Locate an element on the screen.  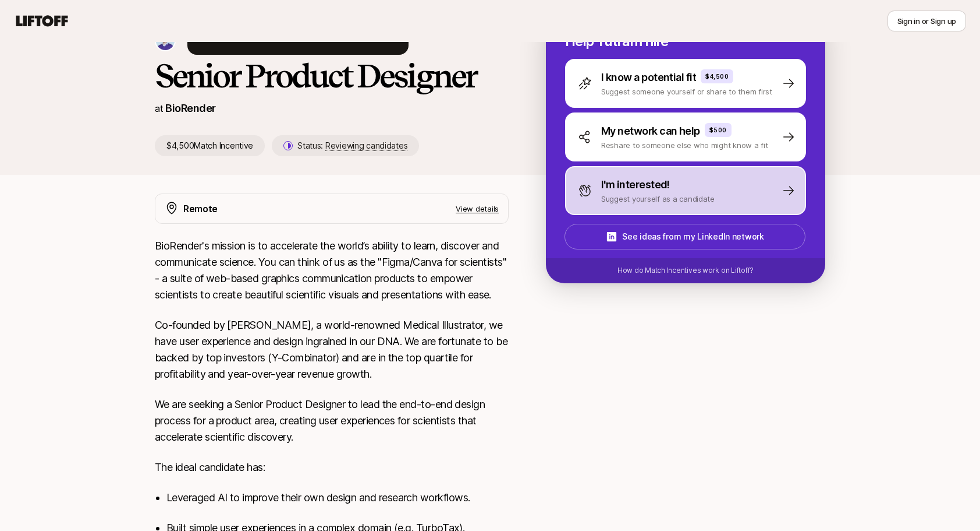
p: We are seeking a Senior Product Designer to lead the end-to-end design process for a product area... is located at coordinates (332, 421).